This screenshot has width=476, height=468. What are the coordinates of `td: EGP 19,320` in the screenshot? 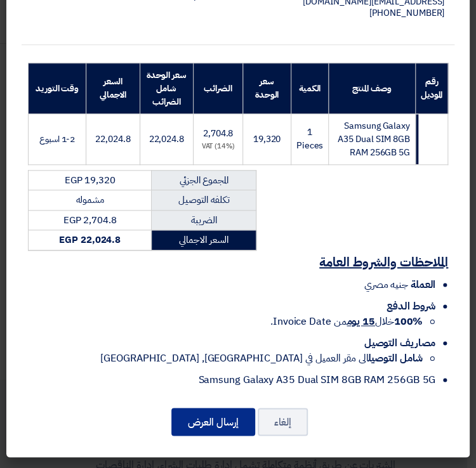 It's located at (90, 180).